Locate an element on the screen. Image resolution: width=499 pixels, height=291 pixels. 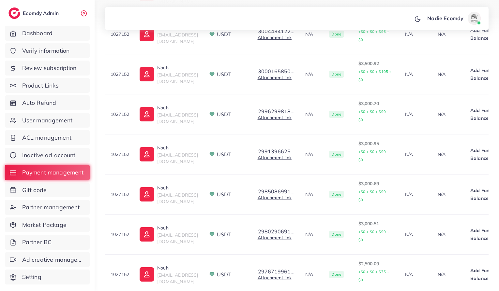
span: Gift code is located at coordinates (34, 190).